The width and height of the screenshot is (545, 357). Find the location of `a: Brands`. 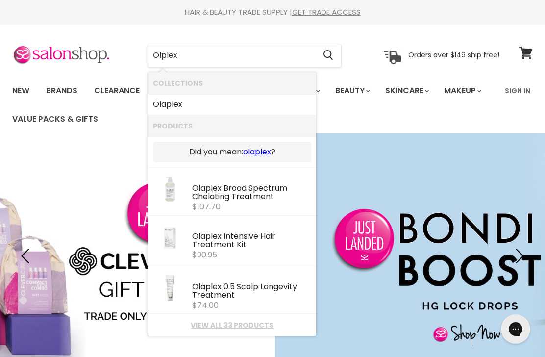

a: Brands is located at coordinates (62, 91).